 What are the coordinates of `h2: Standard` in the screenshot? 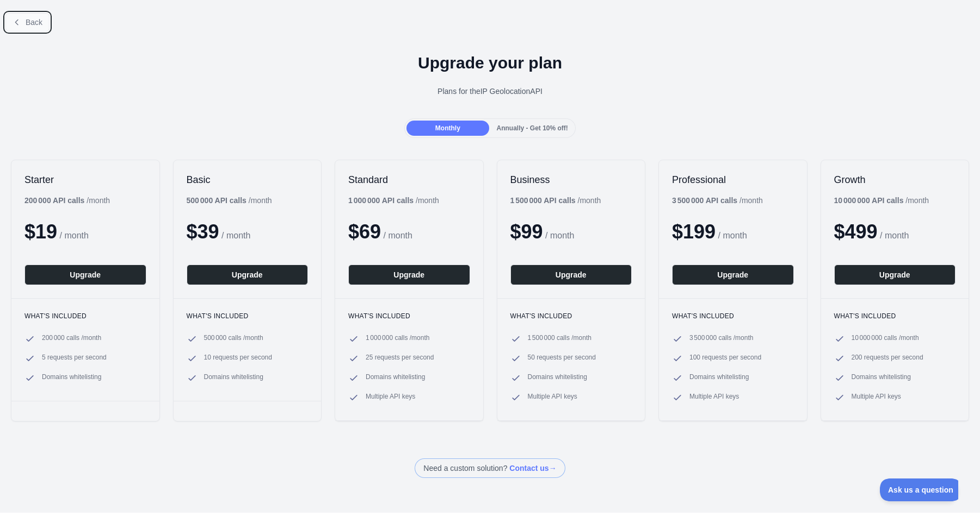 It's located at (409, 180).